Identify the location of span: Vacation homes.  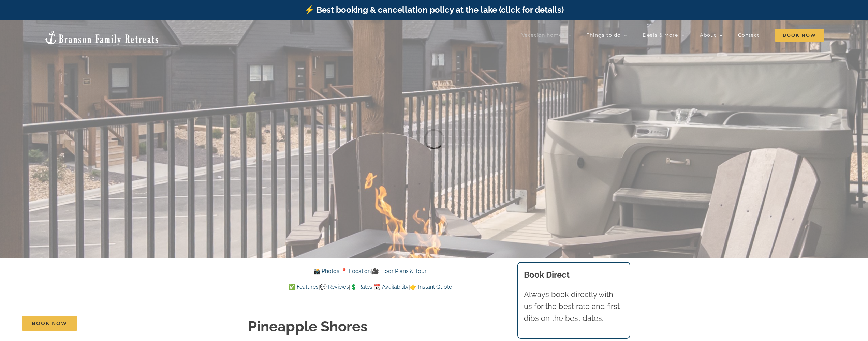
(542, 35).